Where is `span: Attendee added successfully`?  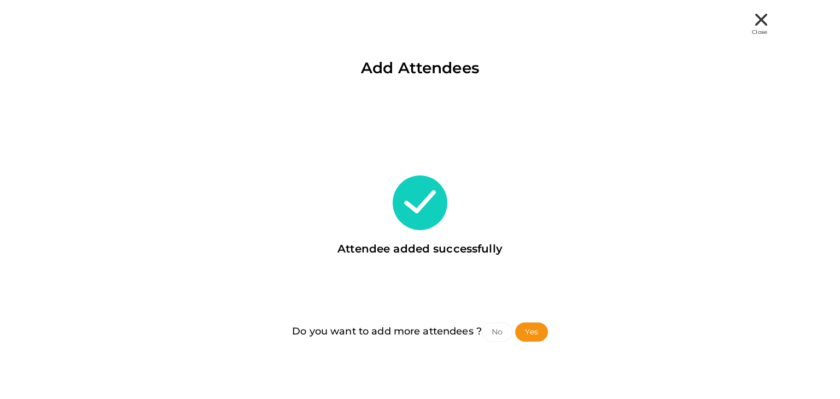 span: Attendee added successfully is located at coordinates (420, 249).